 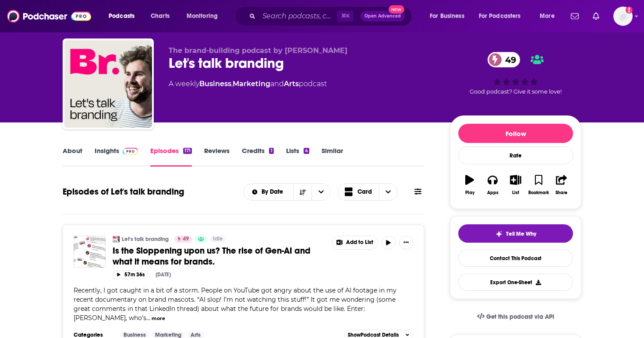 What do you see at coordinates (493, 193) in the screenshot?
I see `div: Apps` at bounding box center [493, 193].